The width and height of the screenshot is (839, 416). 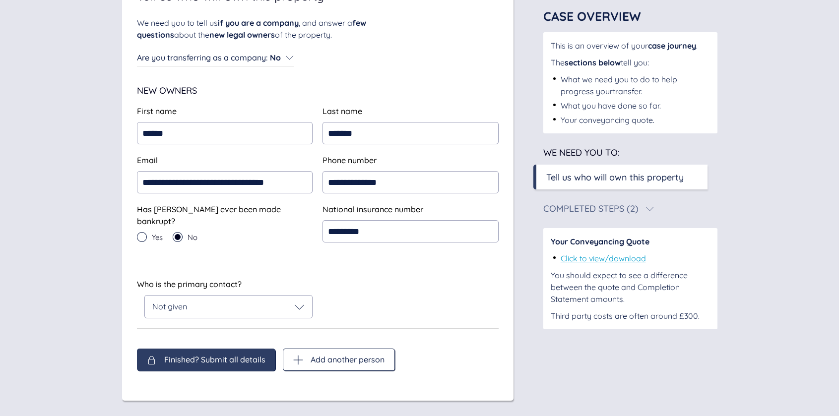 I want to click on span: First name, so click(x=157, y=111).